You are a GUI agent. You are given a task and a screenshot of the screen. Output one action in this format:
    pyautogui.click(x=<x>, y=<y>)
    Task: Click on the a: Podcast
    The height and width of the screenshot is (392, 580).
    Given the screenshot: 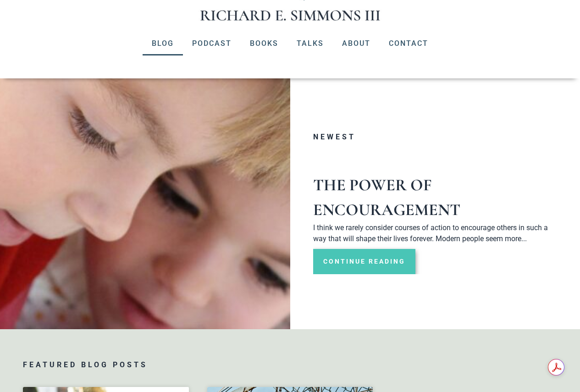 What is the action you would take?
    pyautogui.click(x=212, y=43)
    